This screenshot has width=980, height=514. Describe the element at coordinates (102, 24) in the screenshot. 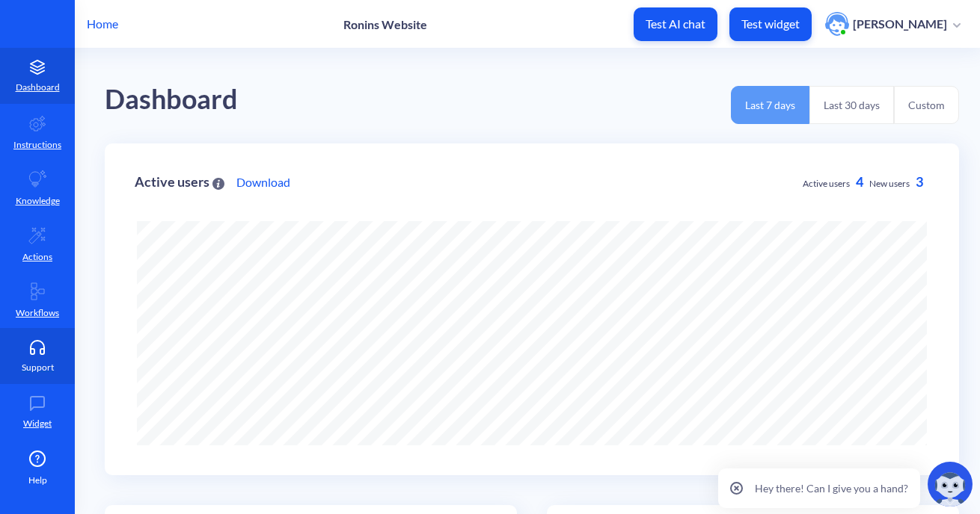

I see `p: Home` at that location.